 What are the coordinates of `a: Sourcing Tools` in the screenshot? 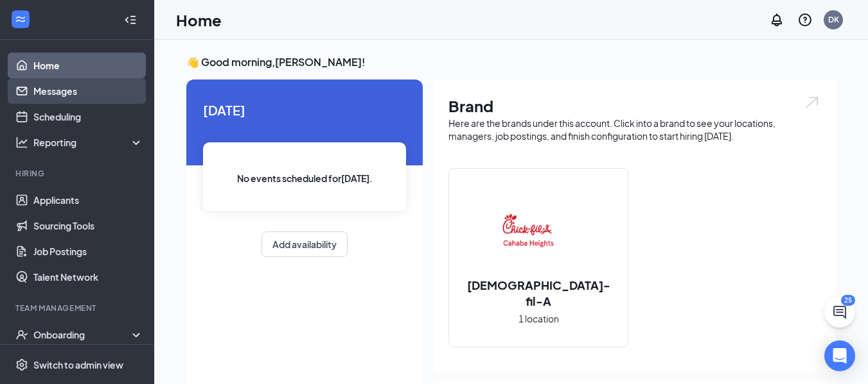 It's located at (88, 226).